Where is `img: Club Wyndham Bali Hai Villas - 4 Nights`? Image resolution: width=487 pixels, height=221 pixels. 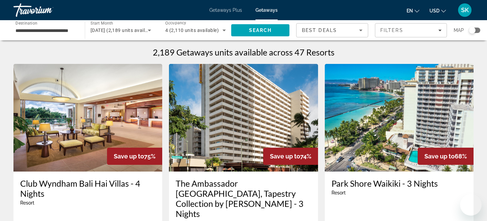 img: Club Wyndham Bali Hai Villas - 4 Nights is located at coordinates (88, 118).